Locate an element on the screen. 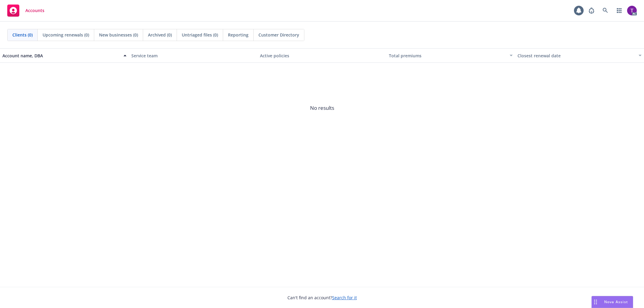  span: Nova Assist is located at coordinates (616, 302).